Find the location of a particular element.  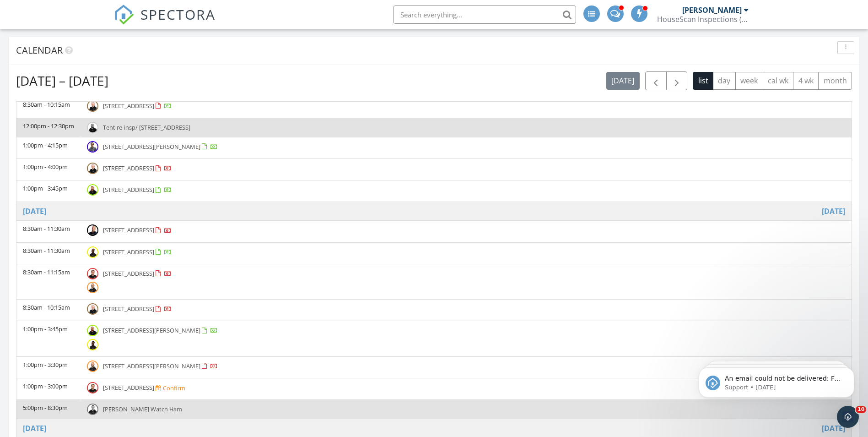

img: Profile image for Support is located at coordinates (28, 34).